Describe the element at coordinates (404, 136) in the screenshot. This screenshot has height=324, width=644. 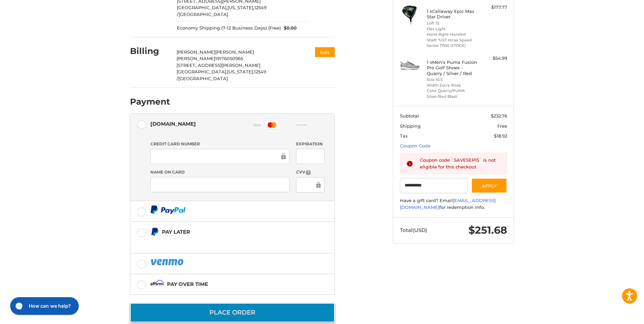
I see `span: Tax` at that location.